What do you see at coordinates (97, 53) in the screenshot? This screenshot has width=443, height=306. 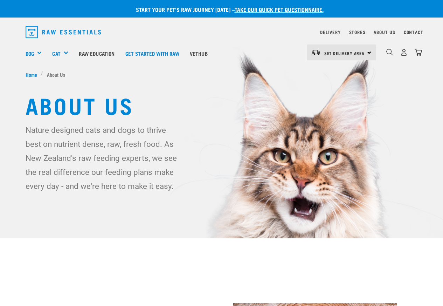 I see `a: Raw Education` at bounding box center [97, 53].